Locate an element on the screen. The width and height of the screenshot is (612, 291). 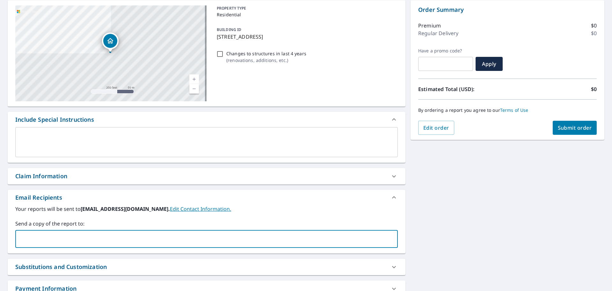
button: Submit order is located at coordinates (575, 128).